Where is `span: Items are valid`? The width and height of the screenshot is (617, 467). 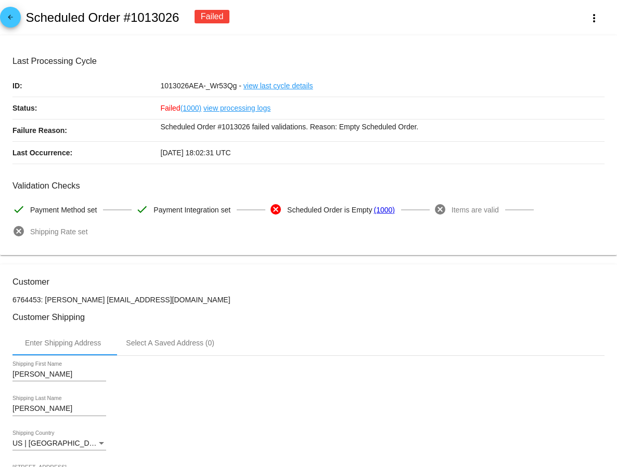
span: Items are valid is located at coordinates (475, 210).